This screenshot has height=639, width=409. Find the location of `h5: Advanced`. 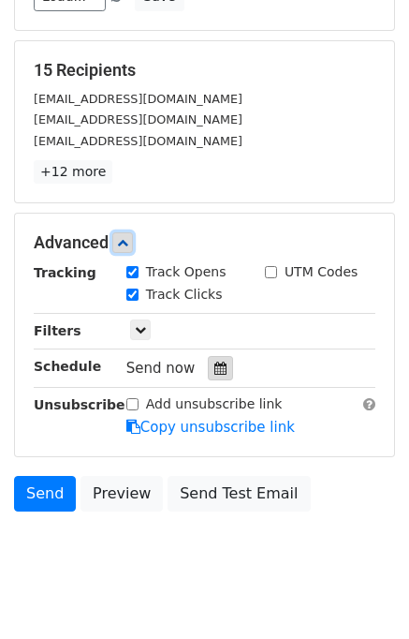

h5: Advanced is located at coordinates (204, 243).